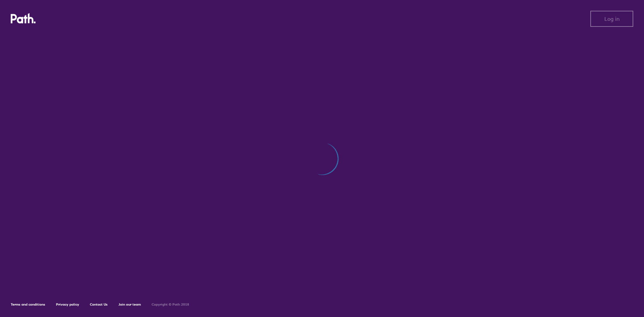  What do you see at coordinates (129, 304) in the screenshot?
I see `a: Join our team` at bounding box center [129, 304].